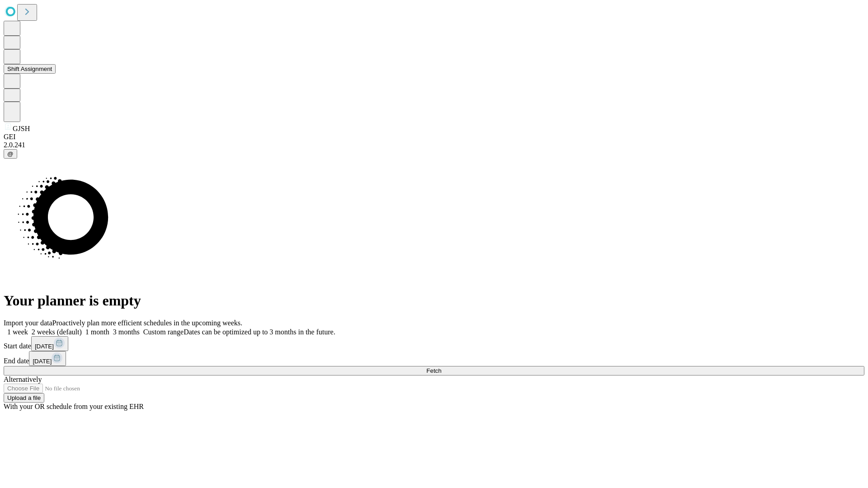 The width and height of the screenshot is (868, 488). Describe the element at coordinates (259, 332) in the screenshot. I see `span: Dates can be optimized up to 3 months in the future.` at that location.